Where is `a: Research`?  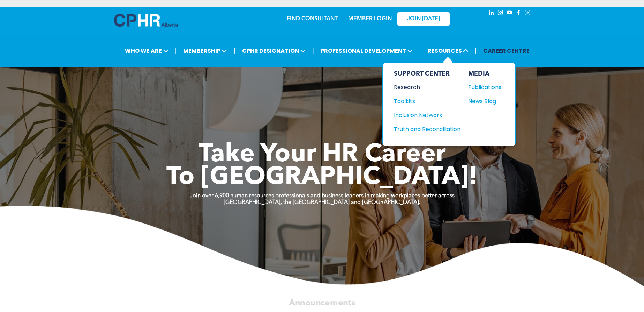 a: Research is located at coordinates (427, 87).